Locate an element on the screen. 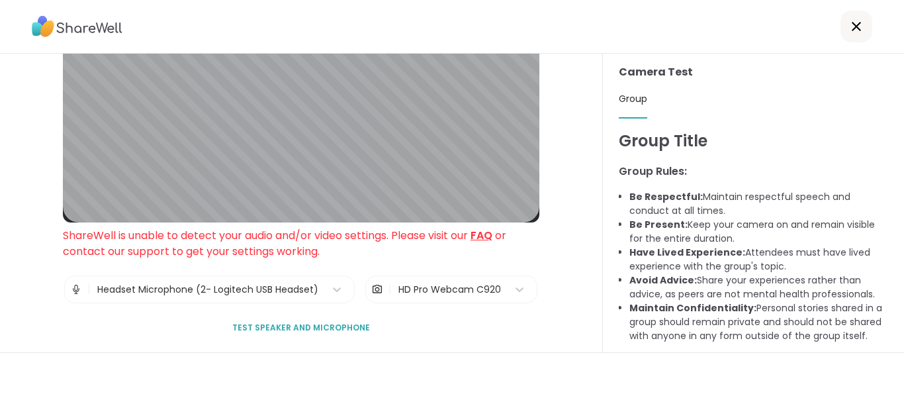  b: Be Present: is located at coordinates (659, 224).